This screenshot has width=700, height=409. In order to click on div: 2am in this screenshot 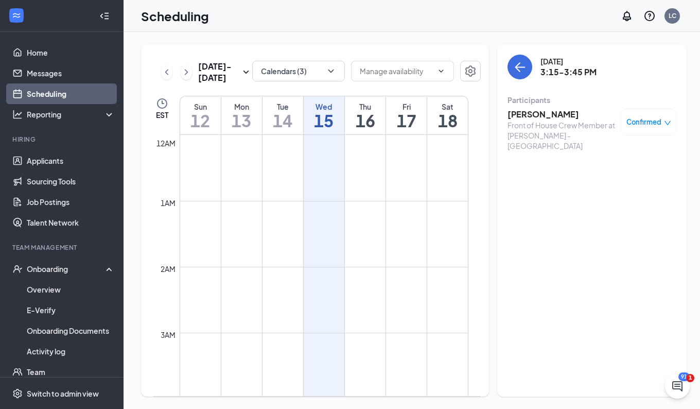, I will do `click(168, 269)`.